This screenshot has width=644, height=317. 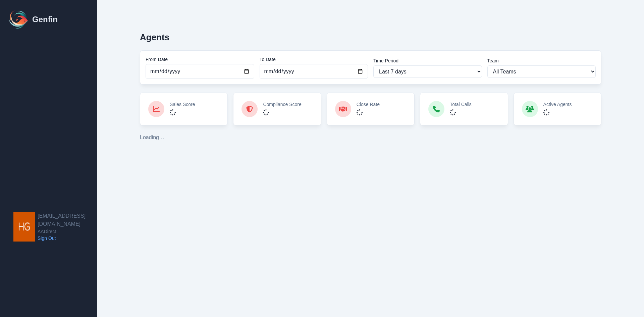 What do you see at coordinates (461, 104) in the screenshot?
I see `p: Total Calls` at bounding box center [461, 104].